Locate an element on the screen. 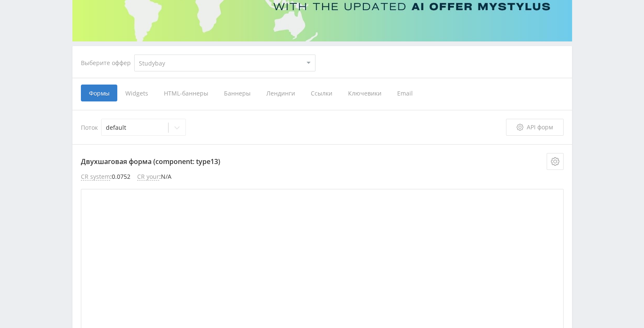 This screenshot has height=328, width=644. span: CR your is located at coordinates (148, 177).